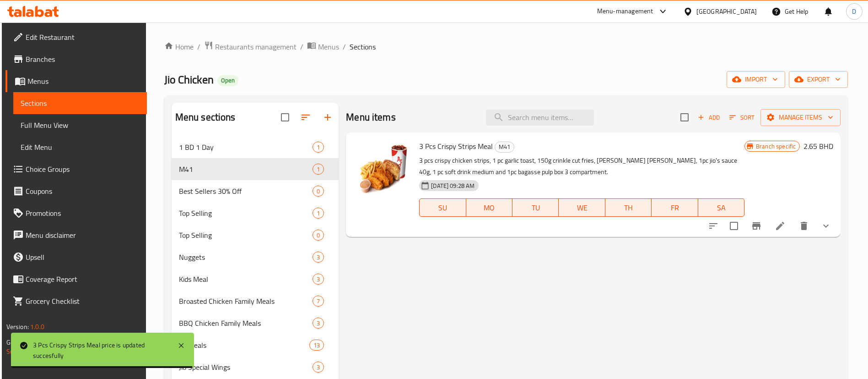 Image resolution: width=868 pixels, height=379 pixels. Describe the element at coordinates (82, 191) in the screenshot. I see `span: Coupons` at that location.